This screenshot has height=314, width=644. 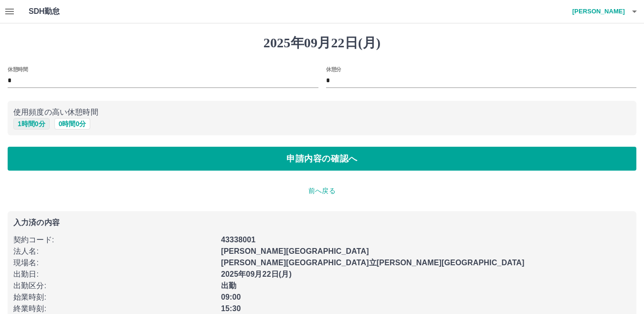 I want to click on label: 休憩時間, so click(x=18, y=69).